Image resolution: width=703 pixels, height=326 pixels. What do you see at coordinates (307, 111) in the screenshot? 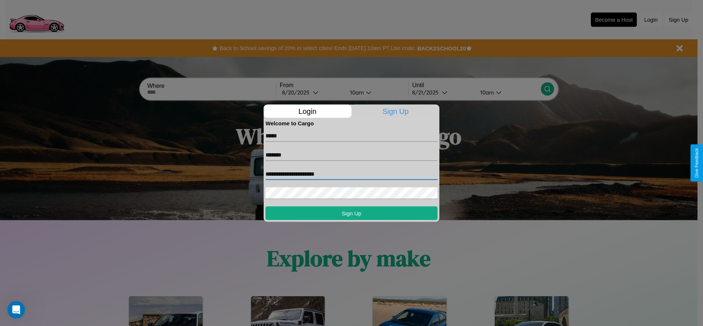
I see `p: Login` at bounding box center [307, 111].